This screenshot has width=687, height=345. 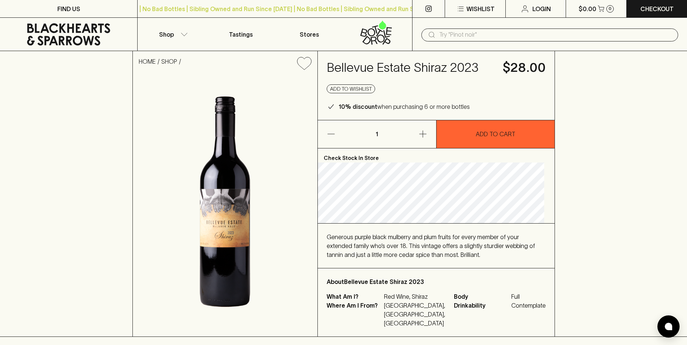 What do you see at coordinates (481, 9) in the screenshot?
I see `p: Wishlist` at bounding box center [481, 9].